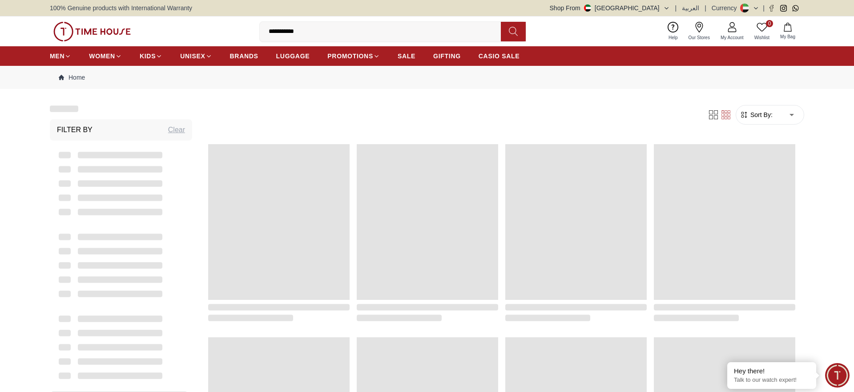 This screenshot has height=392, width=854. I want to click on a: GIFTING, so click(447, 56).